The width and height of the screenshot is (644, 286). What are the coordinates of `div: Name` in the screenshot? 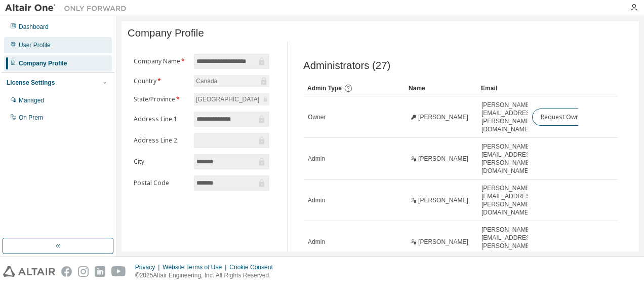 It's located at (440, 88).